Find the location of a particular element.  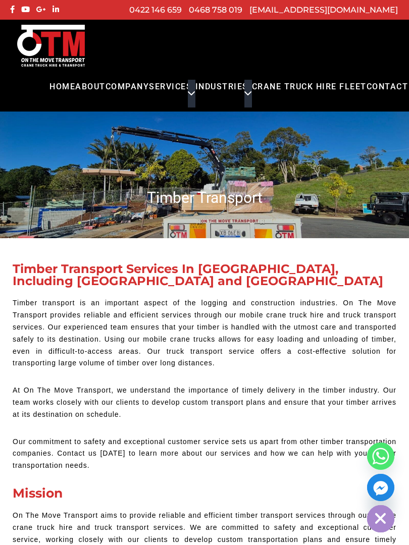

a: Services is located at coordinates (170, 93).